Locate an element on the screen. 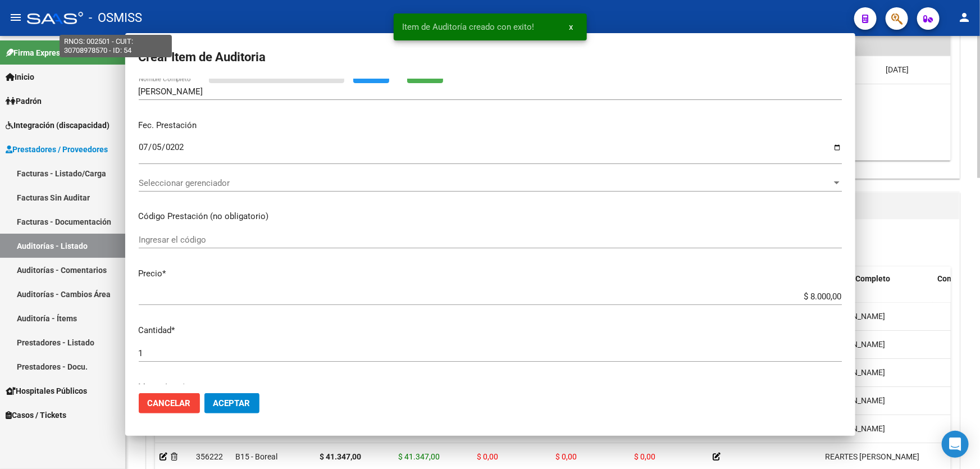 This screenshot has height=469, width=980. span: - OSMISS is located at coordinates (115, 18).